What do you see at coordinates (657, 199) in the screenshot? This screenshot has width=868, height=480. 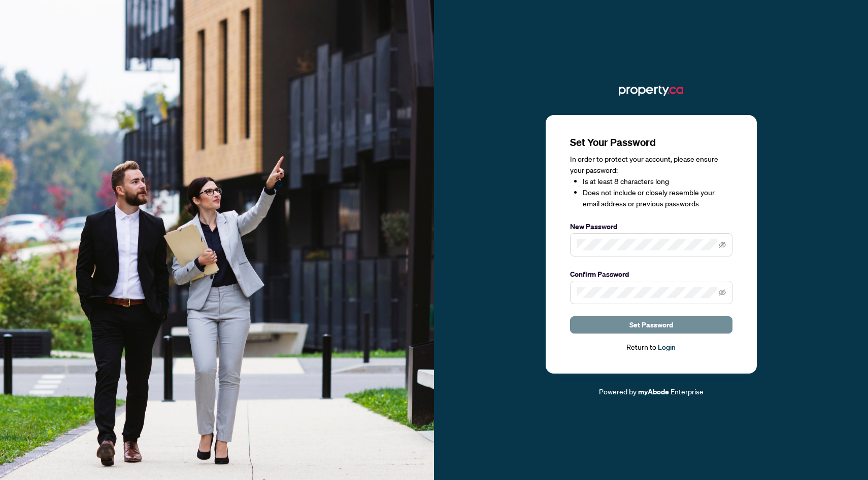 I see `li: Does not include or closely resemble your email address or previous passwords` at bounding box center [657, 199].